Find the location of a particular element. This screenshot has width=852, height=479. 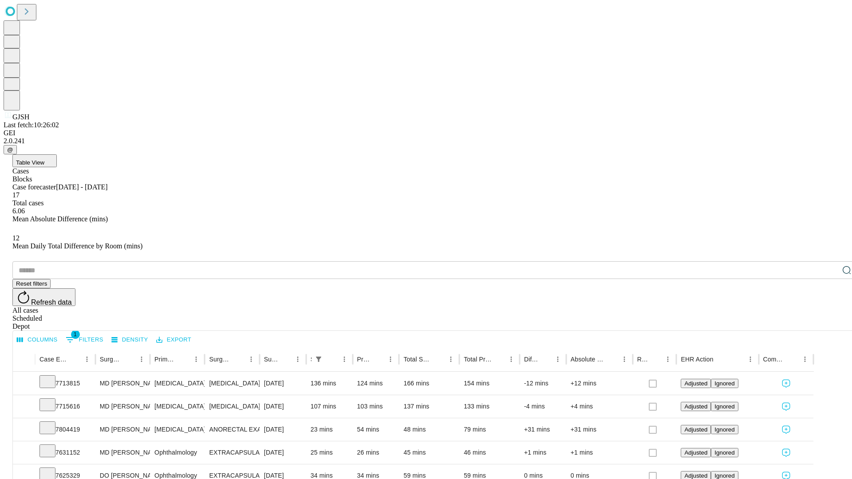

div: 137 mins is located at coordinates (429, 407).